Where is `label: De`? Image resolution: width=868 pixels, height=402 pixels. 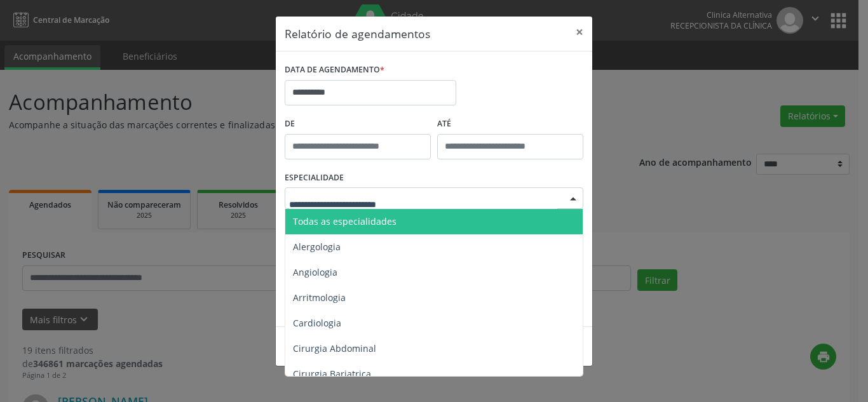 label: De is located at coordinates (358, 124).